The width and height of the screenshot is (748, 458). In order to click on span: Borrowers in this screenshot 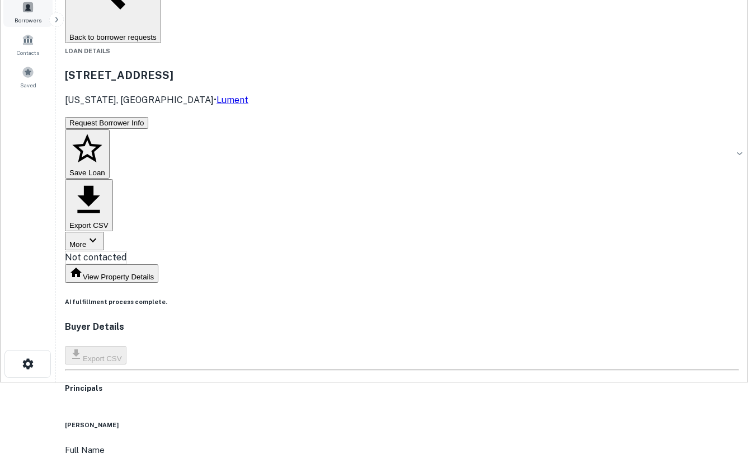, I will do `click(28, 20)`.